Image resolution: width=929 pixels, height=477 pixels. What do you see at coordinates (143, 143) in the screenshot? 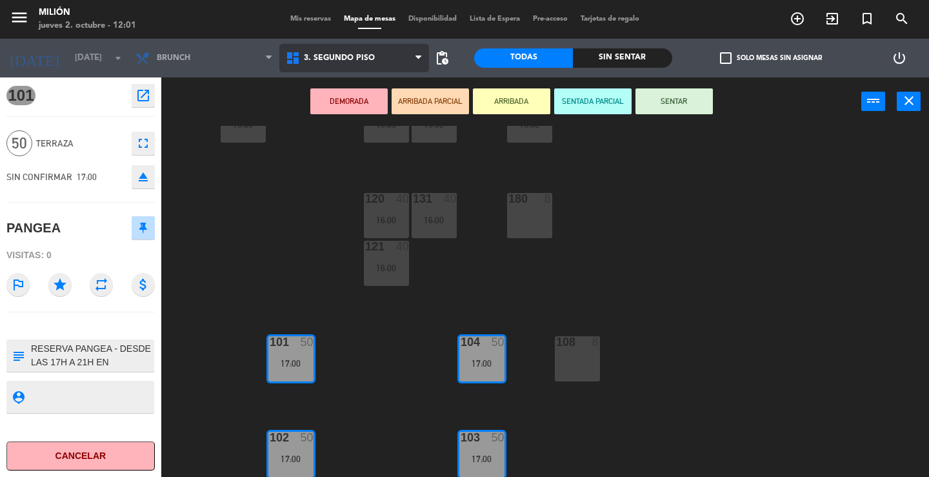
I see `i: fullscreen` at bounding box center [143, 143].